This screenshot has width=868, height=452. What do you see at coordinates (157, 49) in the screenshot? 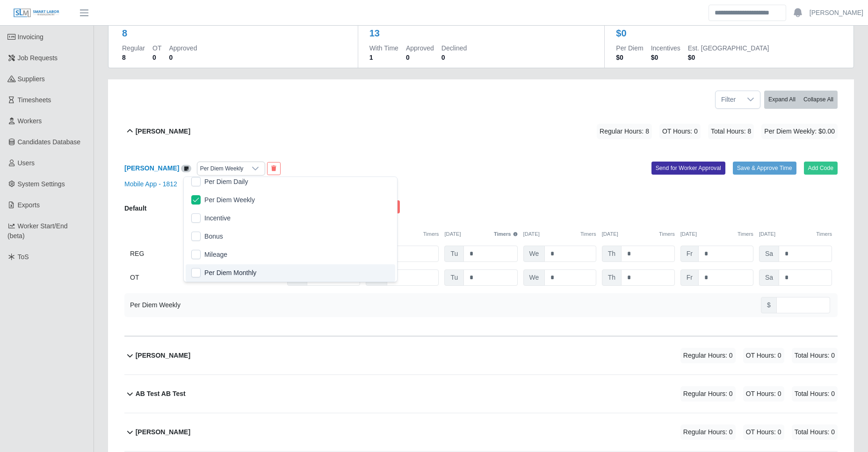
I see `dt: OT` at bounding box center [157, 49].